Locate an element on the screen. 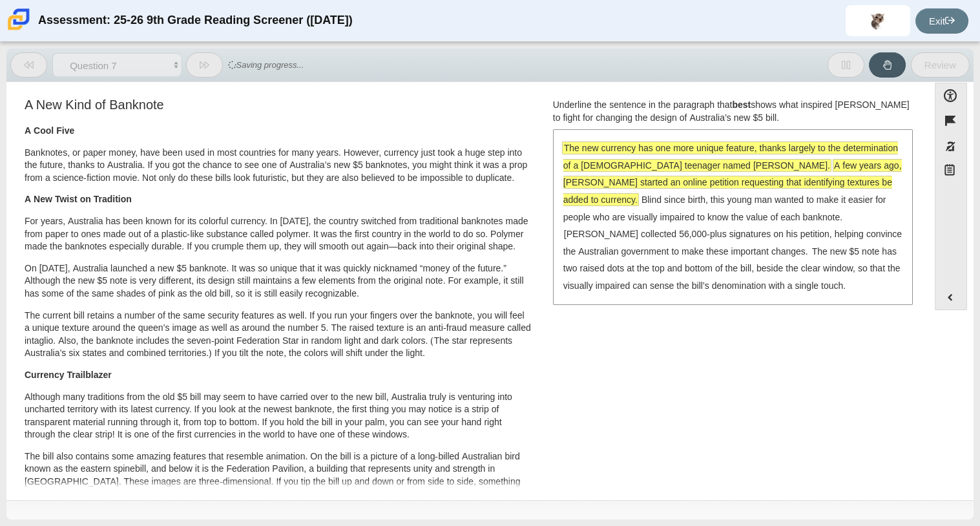 The width and height of the screenshot is (980, 526). a: Carmen School of Science & Technology is located at coordinates (18, 29).